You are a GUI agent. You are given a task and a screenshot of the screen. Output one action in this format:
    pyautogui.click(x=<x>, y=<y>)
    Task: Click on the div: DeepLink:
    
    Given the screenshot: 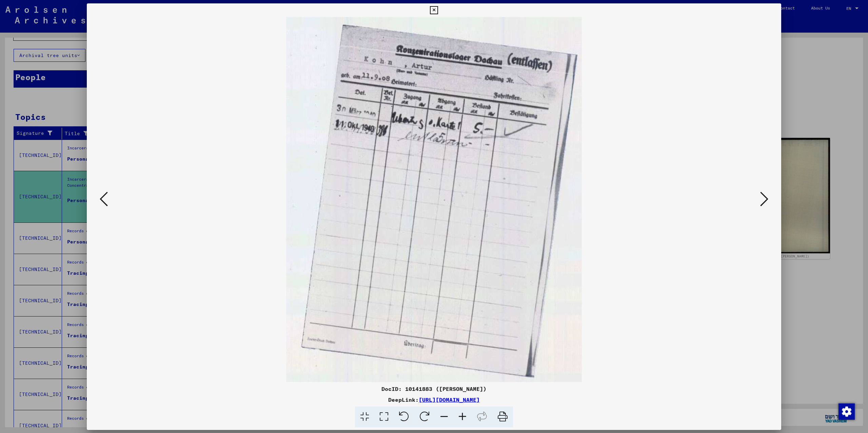 What is the action you would take?
    pyautogui.click(x=434, y=399)
    